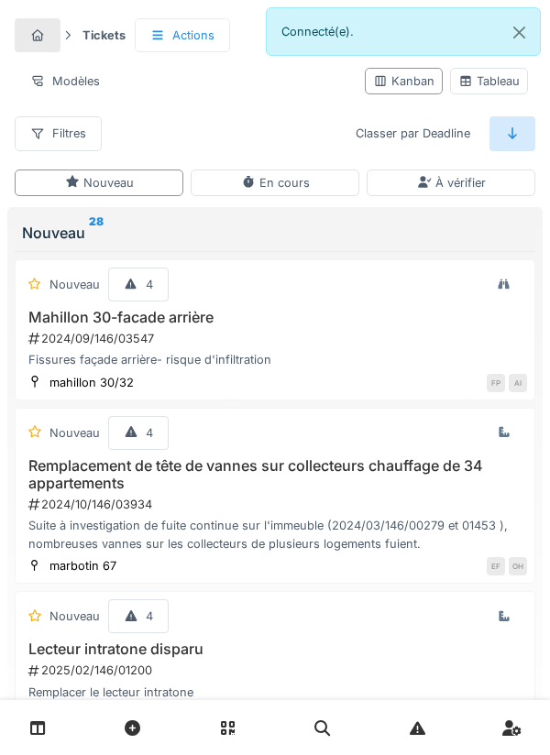 Image resolution: width=550 pixels, height=755 pixels. What do you see at coordinates (182, 35) in the screenshot?
I see `div: Actions` at bounding box center [182, 35].